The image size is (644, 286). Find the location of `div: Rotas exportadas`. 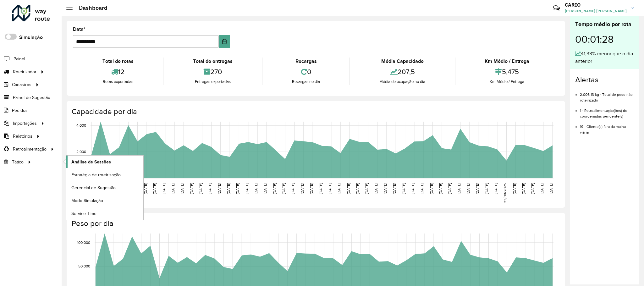

div: Rotas exportadas is located at coordinates (118, 82).